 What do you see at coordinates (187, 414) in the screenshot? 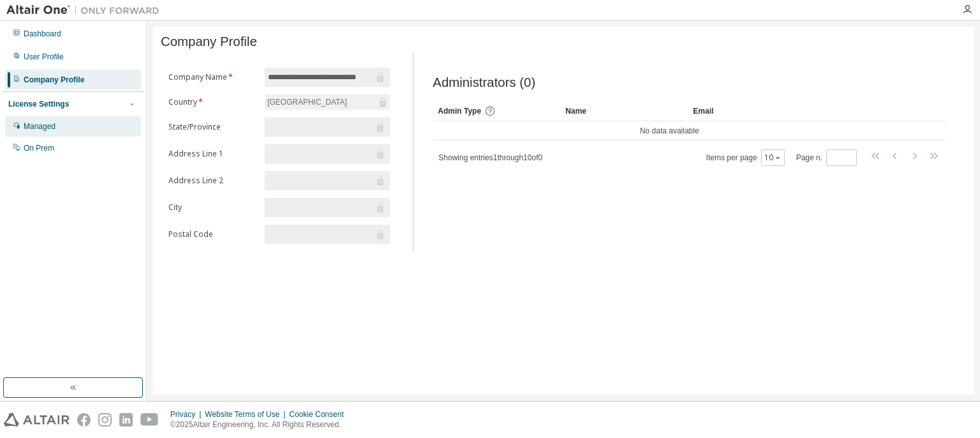
I see `div: Privacy` at bounding box center [187, 414].